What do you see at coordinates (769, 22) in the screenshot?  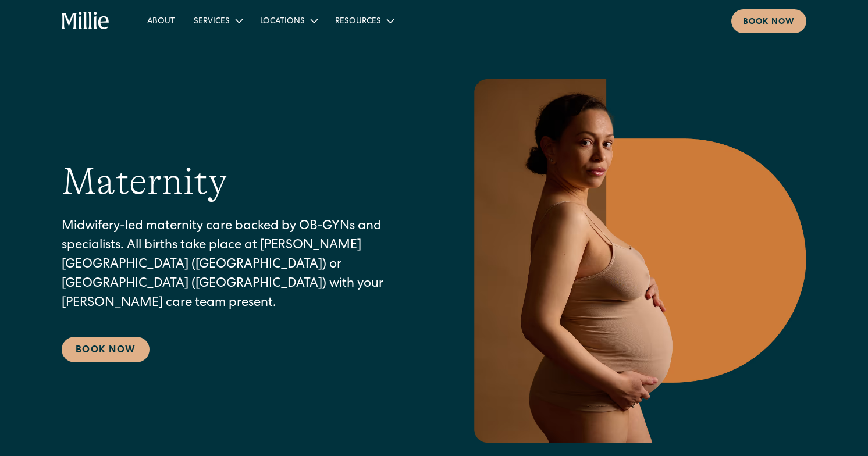 I see `div: Book now` at bounding box center [769, 22].